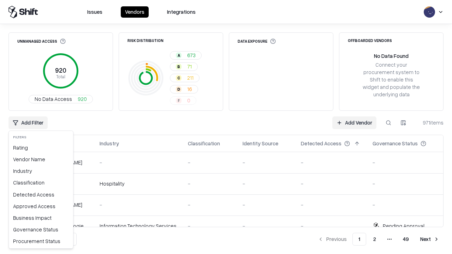 The image size is (452, 254). I want to click on div: Approved Access, so click(41, 206).